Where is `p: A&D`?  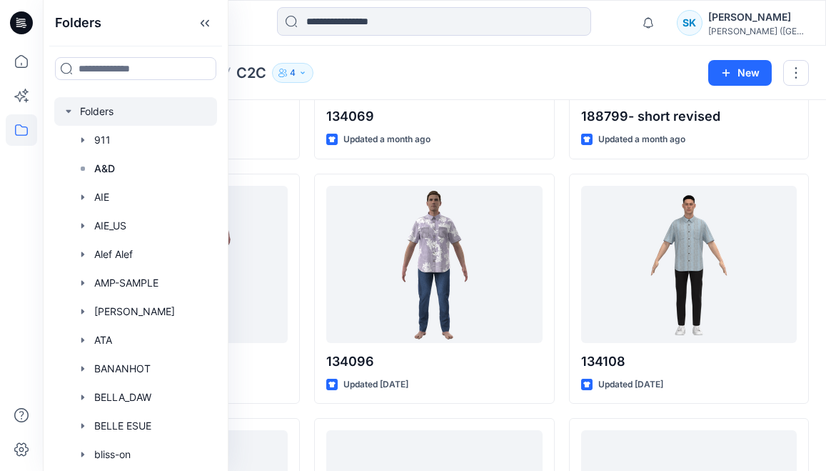
p: A&D is located at coordinates (104, 169).